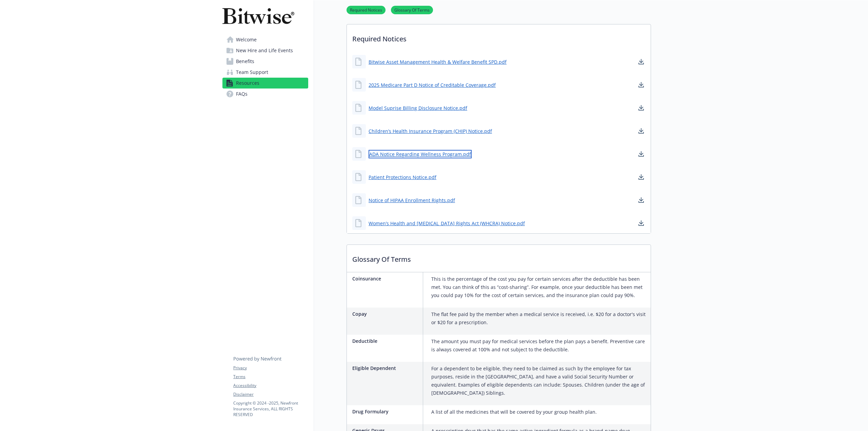 This screenshot has height=431, width=868. What do you see at coordinates (402, 177) in the screenshot?
I see `a: Patient Protections Notice.pdf` at bounding box center [402, 177].